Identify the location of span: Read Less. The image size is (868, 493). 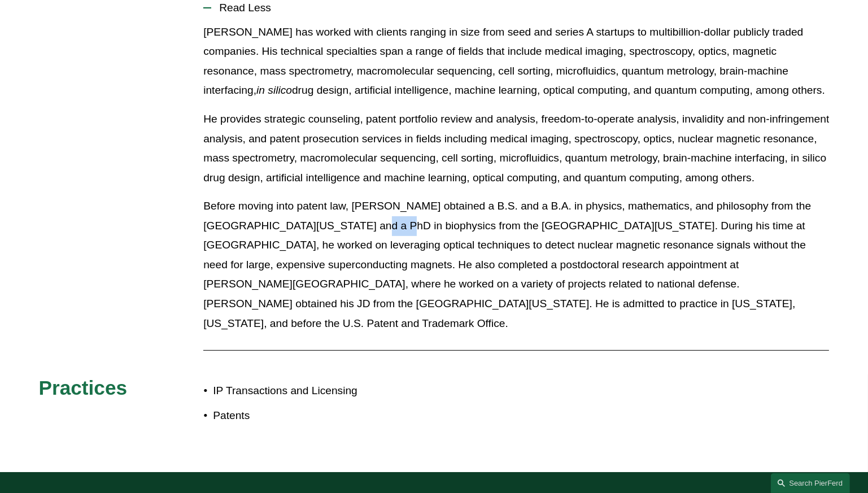
(520, 8).